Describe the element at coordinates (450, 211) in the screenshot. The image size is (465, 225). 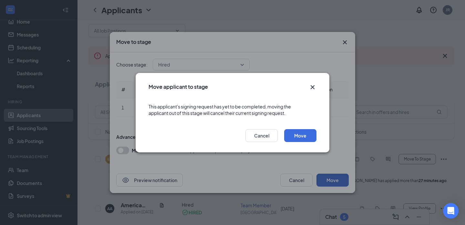
I see `div: Open Intercom Messenger` at that location.